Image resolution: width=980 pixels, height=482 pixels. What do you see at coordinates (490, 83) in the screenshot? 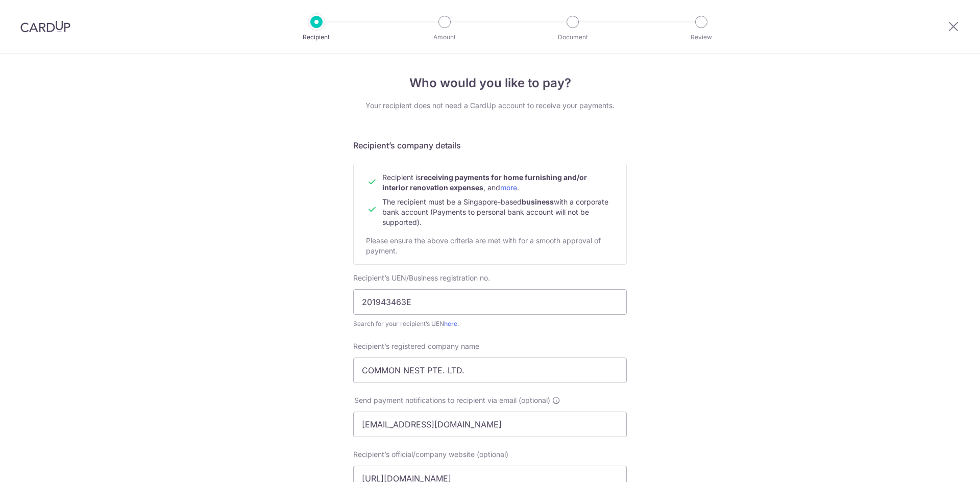
I see `h4: Who would you like to pay?` at bounding box center [490, 83].